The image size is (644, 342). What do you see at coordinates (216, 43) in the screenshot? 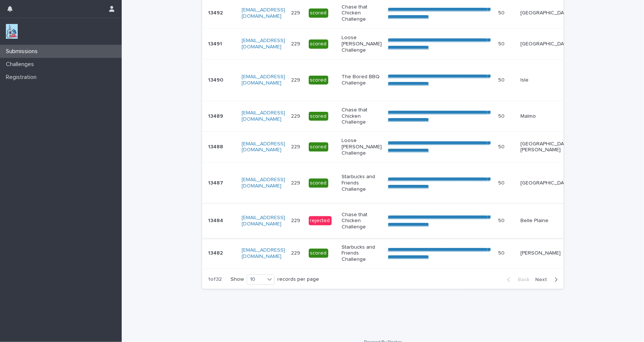
I see `p: 13491` at bounding box center [216, 43].